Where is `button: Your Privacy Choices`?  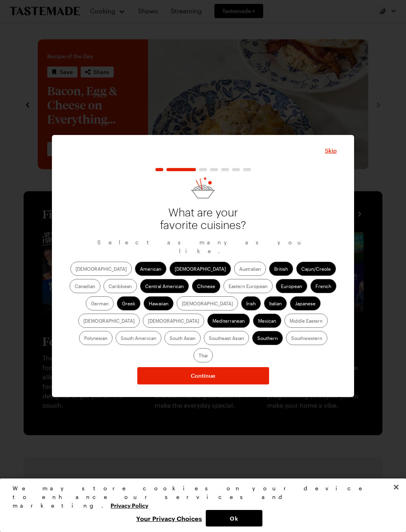
button: Your Privacy Choices is located at coordinates (169, 518).